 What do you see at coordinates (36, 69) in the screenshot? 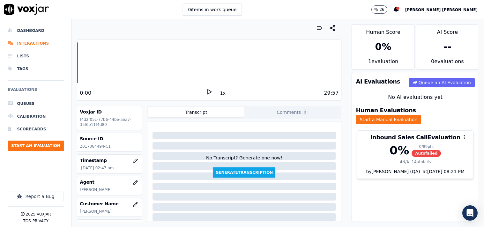
I see `a: Tags` at bounding box center [36, 69].